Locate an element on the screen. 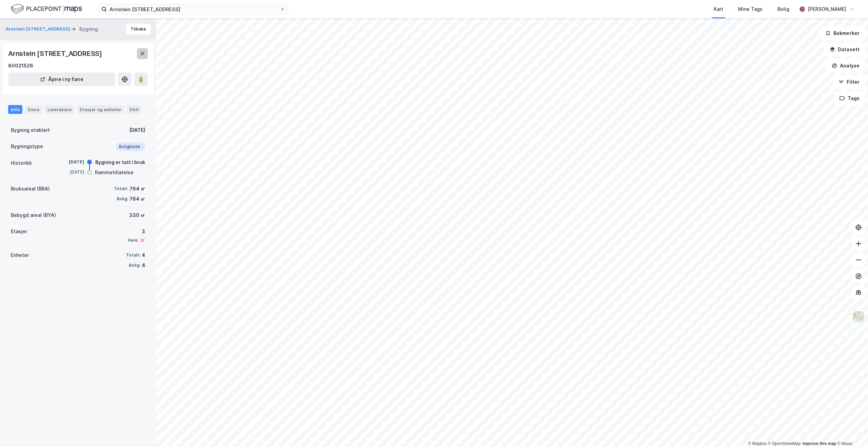 The image size is (868, 447). div: 3 is located at coordinates (136, 232).